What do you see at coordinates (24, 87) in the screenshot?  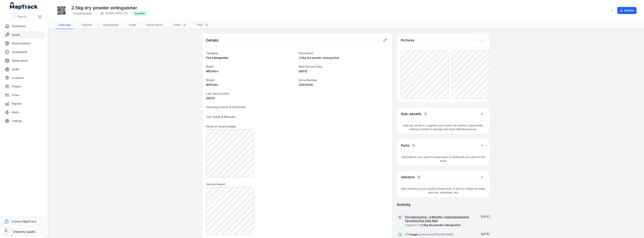 I see `a: People` at bounding box center [24, 87].